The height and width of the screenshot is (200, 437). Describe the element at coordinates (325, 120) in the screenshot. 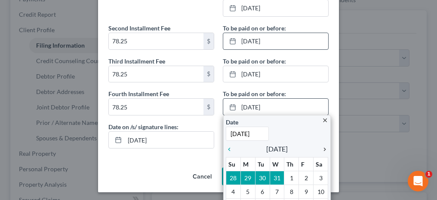

I see `i: close` at that location.